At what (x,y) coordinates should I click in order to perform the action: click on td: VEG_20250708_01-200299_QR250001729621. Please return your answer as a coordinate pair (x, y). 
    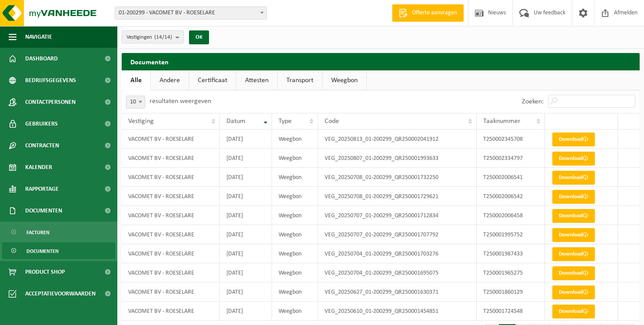
    Looking at the image, I should click on (397, 197).